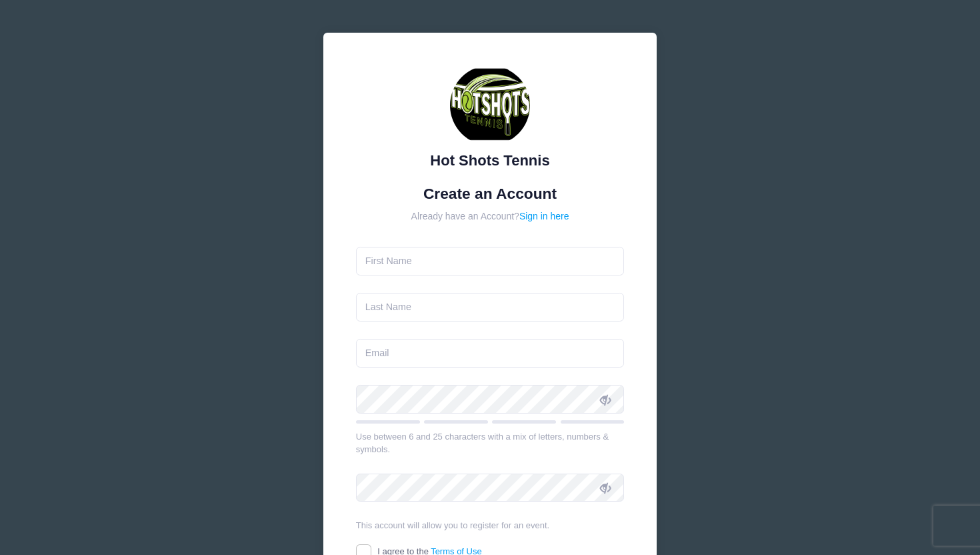  What do you see at coordinates (490, 525) in the screenshot?
I see `div: This account will allow you to register for an event.` at bounding box center [490, 525].